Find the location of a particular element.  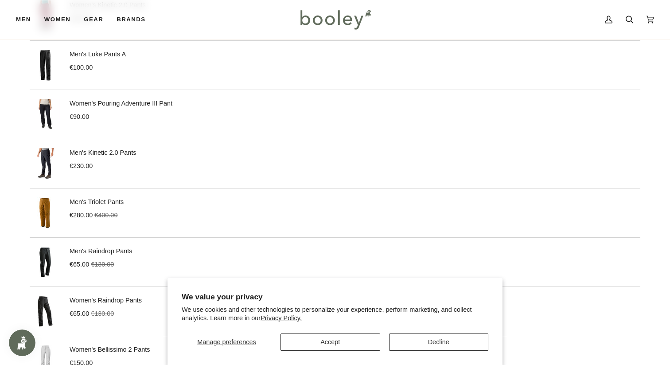

a: Rab Men's Kinetic 2.0 Pants Beluga - Booley Galway is located at coordinates (45, 164).